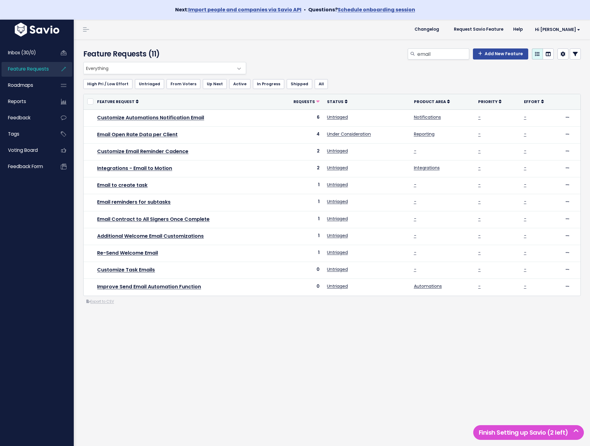  I want to click on span: Feedback, so click(19, 118).